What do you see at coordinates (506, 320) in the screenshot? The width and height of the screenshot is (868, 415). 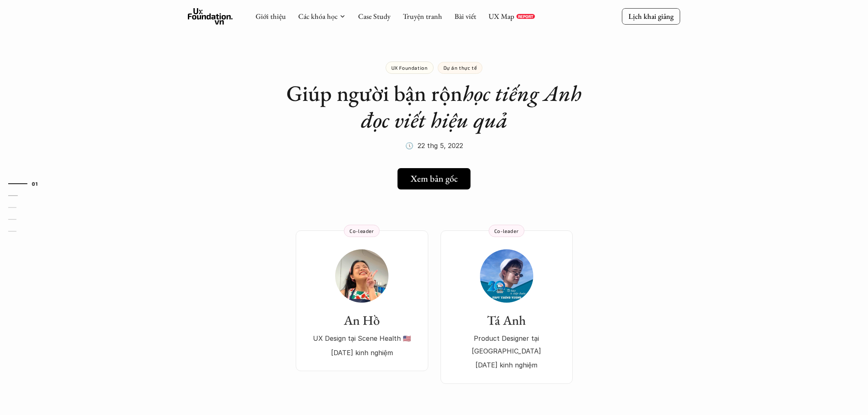 I see `h3: Tá Anh` at bounding box center [506, 320].